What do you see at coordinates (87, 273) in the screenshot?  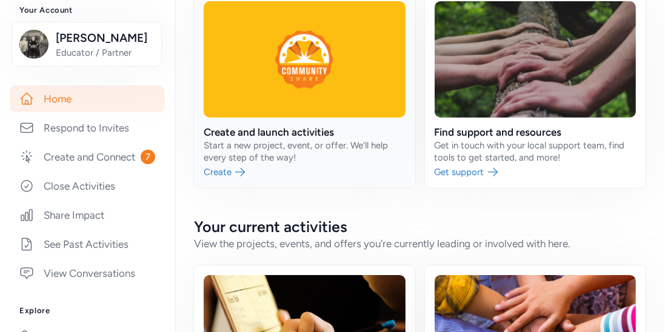 I see `a: View Conversations` at bounding box center [87, 273].